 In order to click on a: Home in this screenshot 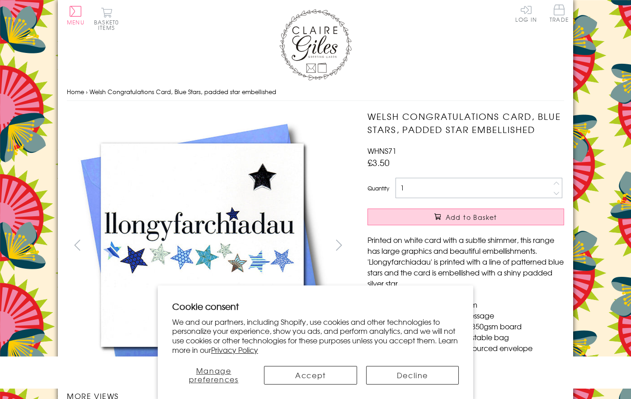, I will do `click(76, 91)`.